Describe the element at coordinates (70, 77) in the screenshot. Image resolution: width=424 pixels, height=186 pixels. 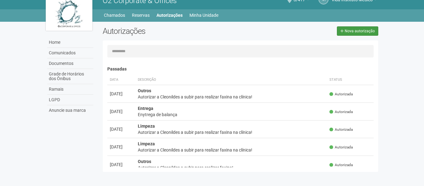
I see `a: Grade de Horários dos Ônibus` at that location.